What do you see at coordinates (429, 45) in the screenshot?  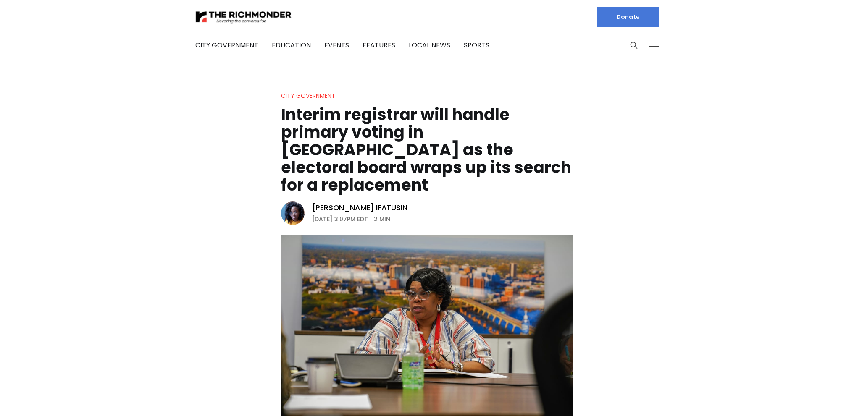 I see `a: Local News` at bounding box center [429, 45].